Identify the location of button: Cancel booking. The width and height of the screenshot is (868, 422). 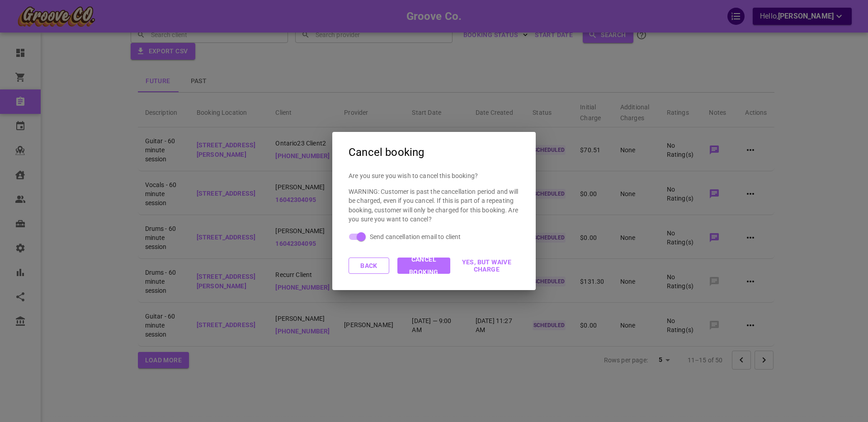
(423, 265).